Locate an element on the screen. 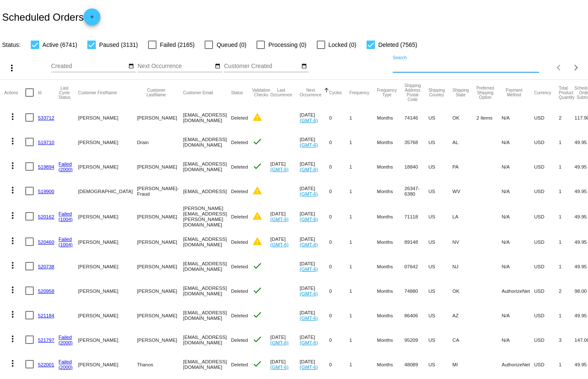 This screenshot has width=588, height=379. mat-cell: 18840 is located at coordinates (416, 167).